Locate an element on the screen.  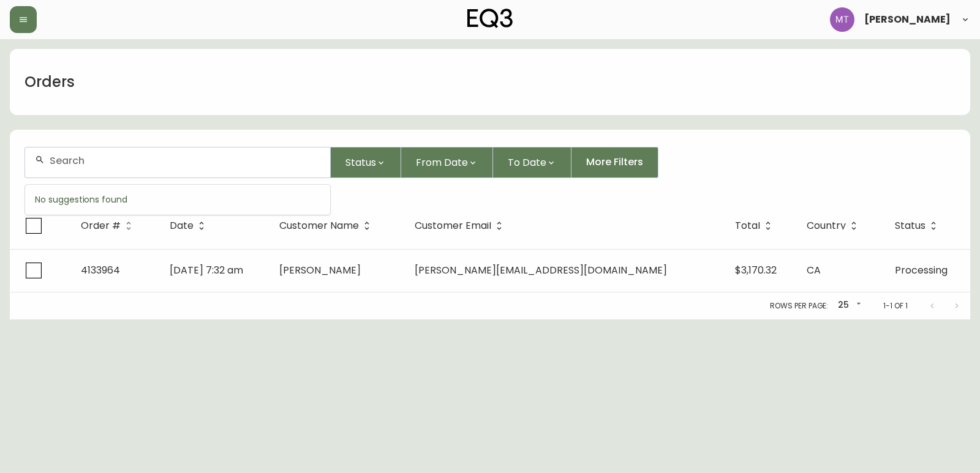
div: 25 is located at coordinates (848, 305).